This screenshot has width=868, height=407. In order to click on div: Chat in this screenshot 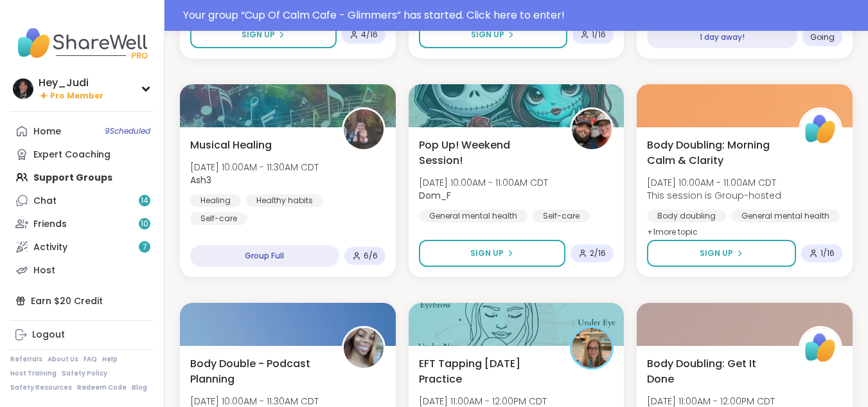, I will do `click(45, 201)`.